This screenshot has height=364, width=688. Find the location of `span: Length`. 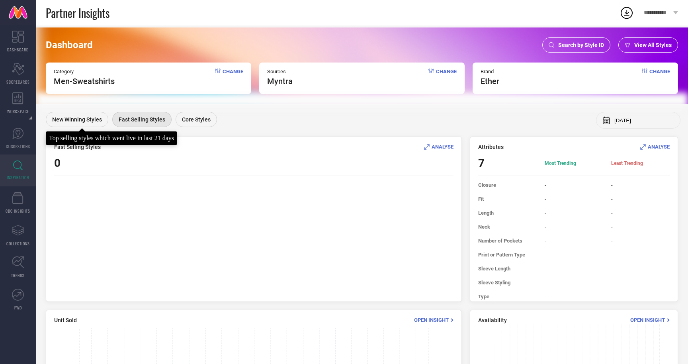

span: Length is located at coordinates (507, 213).